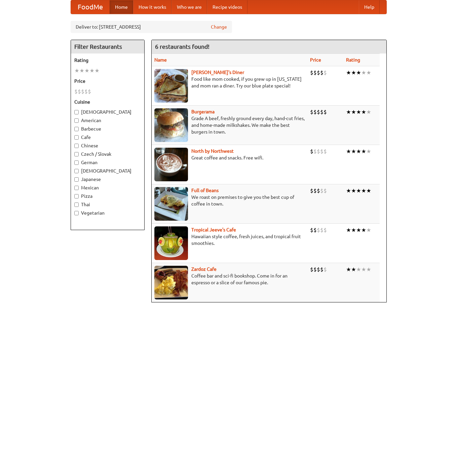  Describe the element at coordinates (203, 112) in the screenshot. I see `a: Burgerama` at that location.